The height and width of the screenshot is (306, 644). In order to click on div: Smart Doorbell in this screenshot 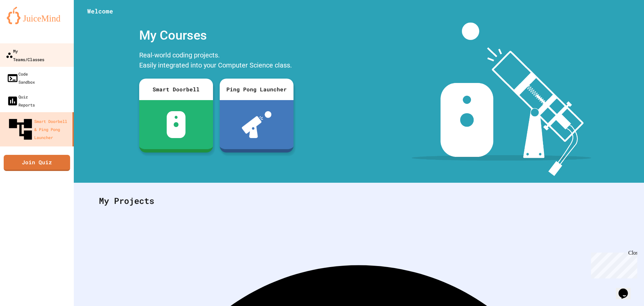, I will do `click(176, 89)`.